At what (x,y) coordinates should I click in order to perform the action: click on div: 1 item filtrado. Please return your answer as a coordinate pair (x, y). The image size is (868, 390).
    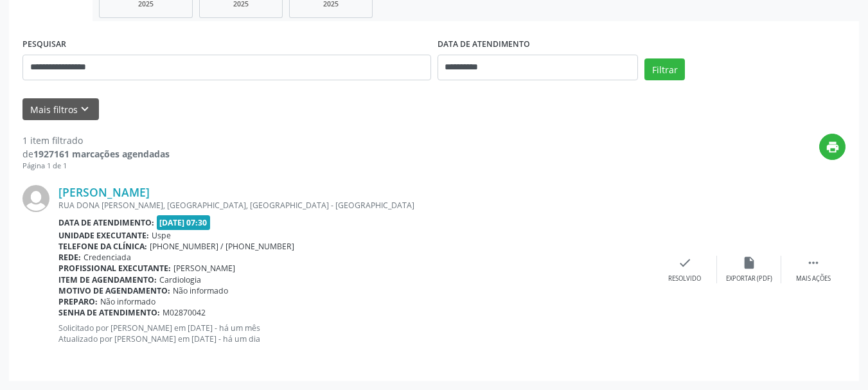
    Looking at the image, I should click on (96, 140).